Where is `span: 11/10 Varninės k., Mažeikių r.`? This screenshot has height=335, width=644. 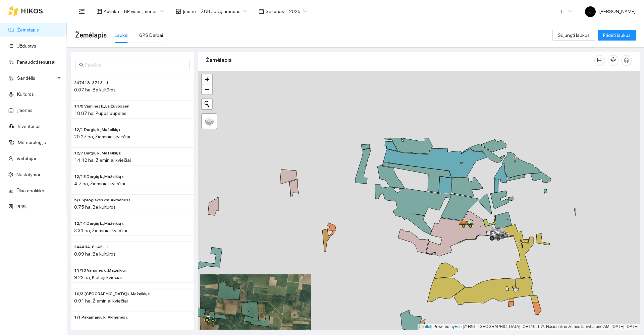
span: 11/10 Varninės k., Mažeikių r. is located at coordinates (101, 271).